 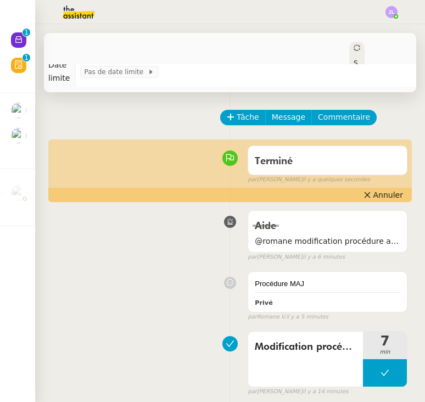 What do you see at coordinates (327, 241) in the screenshot?
I see `span: @romane modification procédure appels entrant : voir surligné en jaune` at bounding box center [327, 241].